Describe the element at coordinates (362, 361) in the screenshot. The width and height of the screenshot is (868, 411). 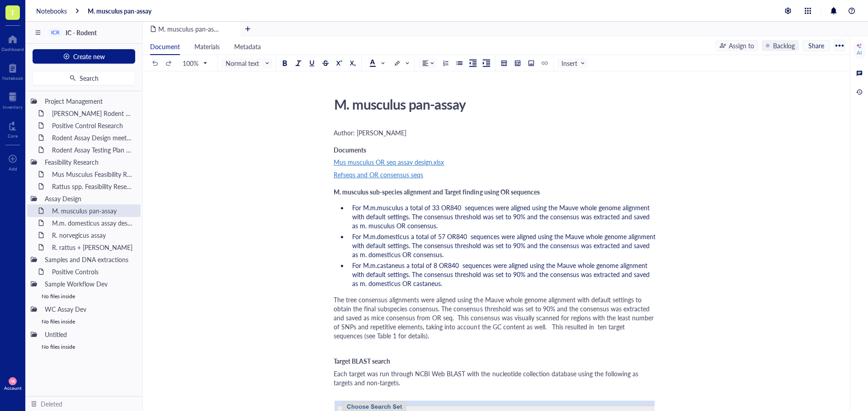
I see `span: Target BLAST search` at that location.